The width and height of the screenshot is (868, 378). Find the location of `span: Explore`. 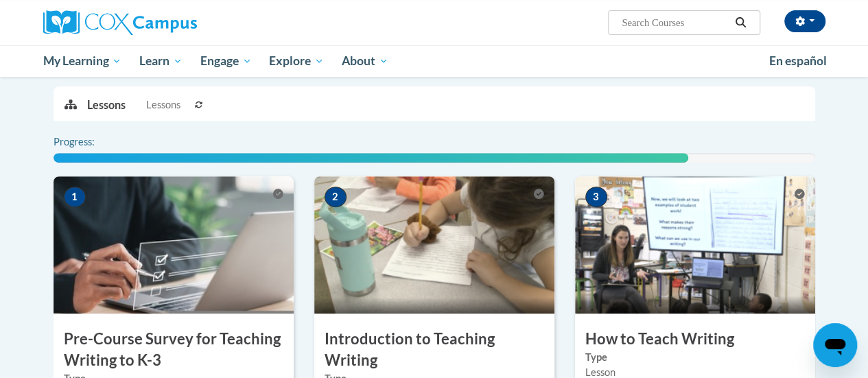

span: Explore is located at coordinates (296, 61).